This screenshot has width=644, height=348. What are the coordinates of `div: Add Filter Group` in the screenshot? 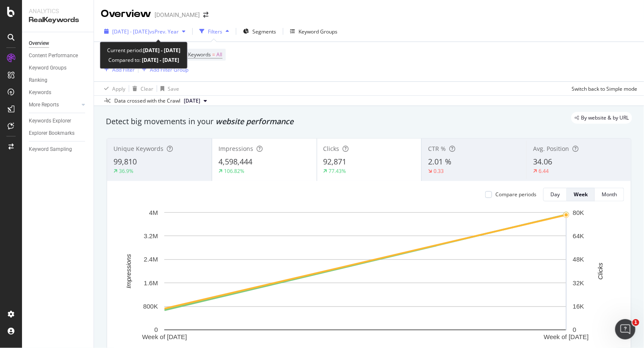 It's located at (169, 70).